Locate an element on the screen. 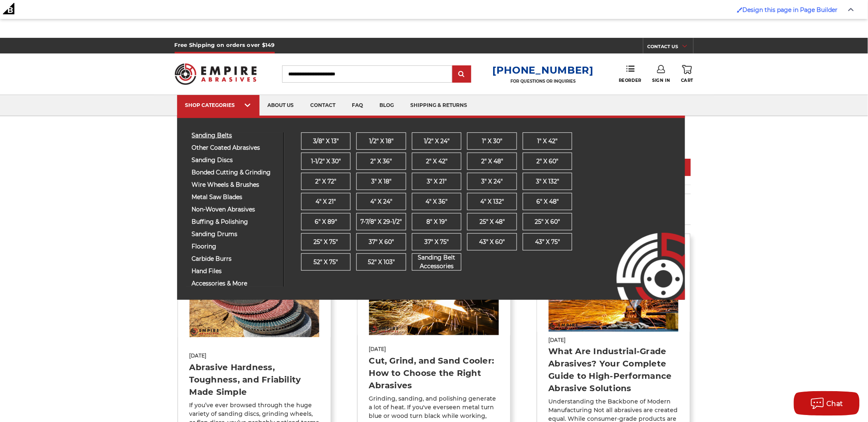  span: 3" x 18" is located at coordinates (381, 182).